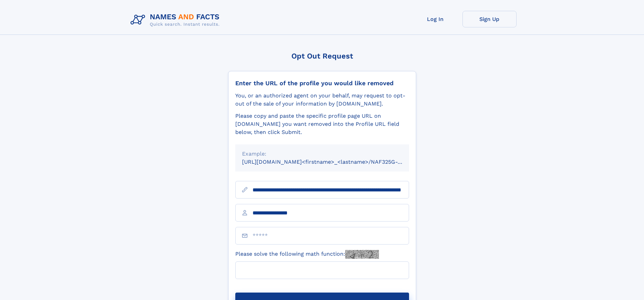 The image size is (644, 300). What do you see at coordinates (307, 254) in the screenshot?
I see `label: Please solve the following math function:` at bounding box center [307, 254].